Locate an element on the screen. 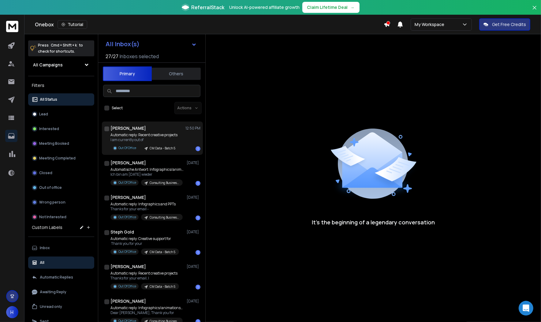 This screenshot has height=322, width=541. div: Open Intercom Messenger is located at coordinates (526, 308).